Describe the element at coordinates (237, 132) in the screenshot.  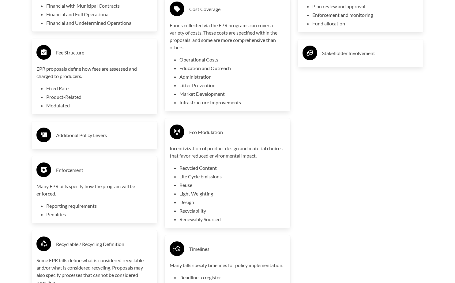
I see `h3: Eco Modulation` at that location.